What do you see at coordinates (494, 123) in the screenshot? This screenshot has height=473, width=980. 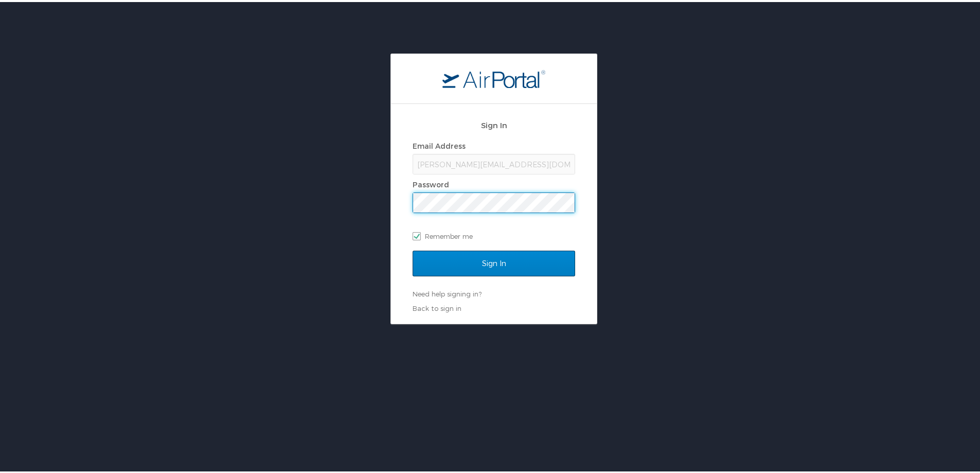 I see `h2: Sign In` at bounding box center [494, 123].